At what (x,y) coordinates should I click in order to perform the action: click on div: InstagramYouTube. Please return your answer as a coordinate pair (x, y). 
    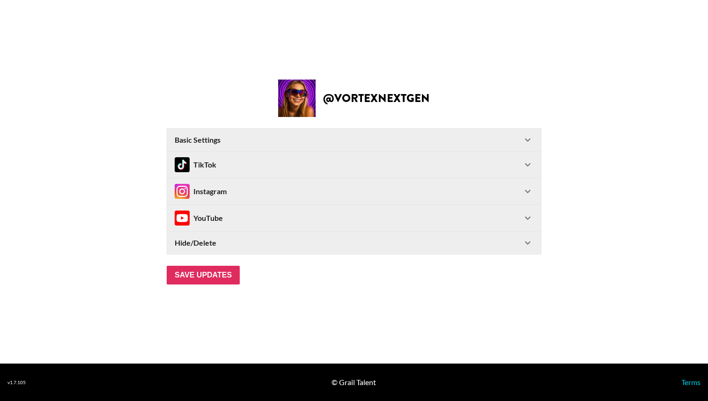
    Looking at the image, I should click on (354, 218).